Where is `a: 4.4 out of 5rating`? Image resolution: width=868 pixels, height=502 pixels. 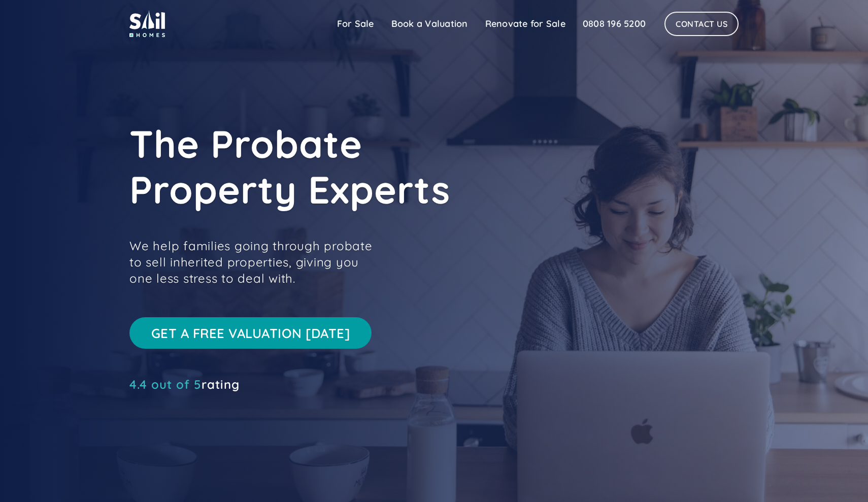
a: 4.4 out of 5rating is located at coordinates (184, 384).